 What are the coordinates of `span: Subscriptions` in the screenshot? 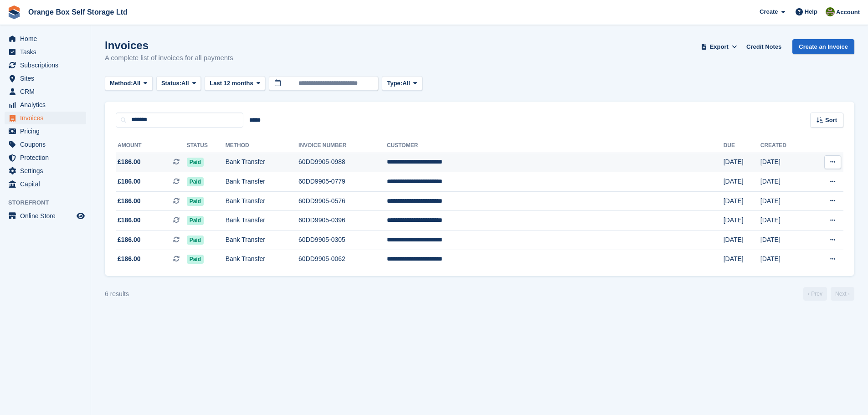 It's located at (48, 65).